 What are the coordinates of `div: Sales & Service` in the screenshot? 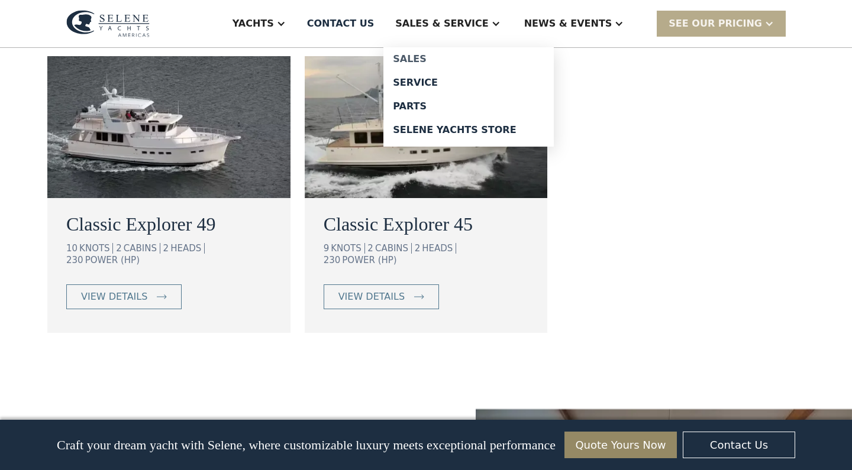 It's located at (441, 24).